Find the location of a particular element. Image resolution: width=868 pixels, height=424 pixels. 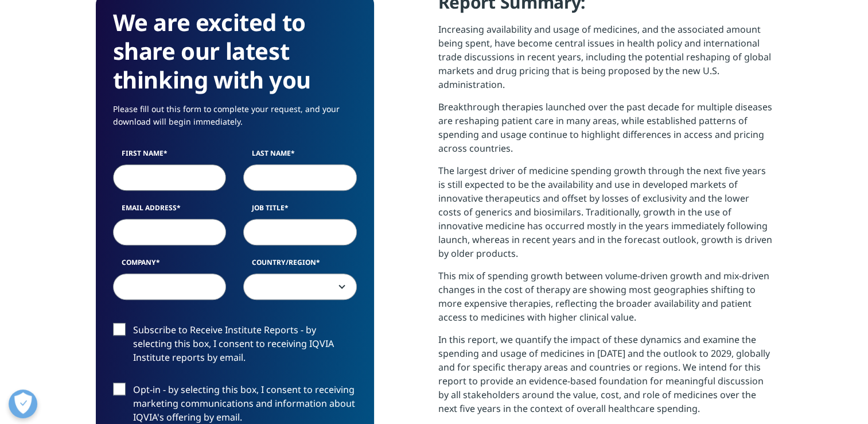

button: Otwórz Preferencje is located at coordinates (23, 404).